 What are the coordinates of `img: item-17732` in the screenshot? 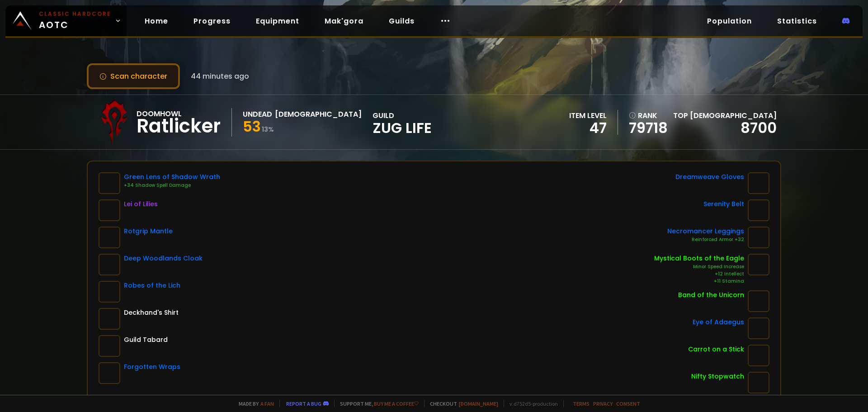 It's located at (109, 237).